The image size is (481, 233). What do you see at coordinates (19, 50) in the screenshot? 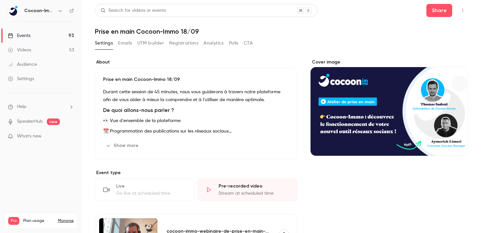
I see `div: Videos` at bounding box center [19, 50].